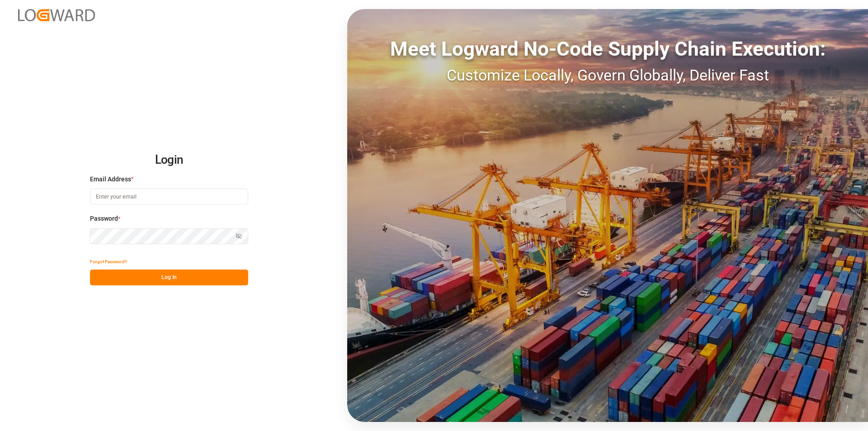 The height and width of the screenshot is (431, 868). What do you see at coordinates (111, 179) in the screenshot?
I see `span: Email Address` at bounding box center [111, 179].